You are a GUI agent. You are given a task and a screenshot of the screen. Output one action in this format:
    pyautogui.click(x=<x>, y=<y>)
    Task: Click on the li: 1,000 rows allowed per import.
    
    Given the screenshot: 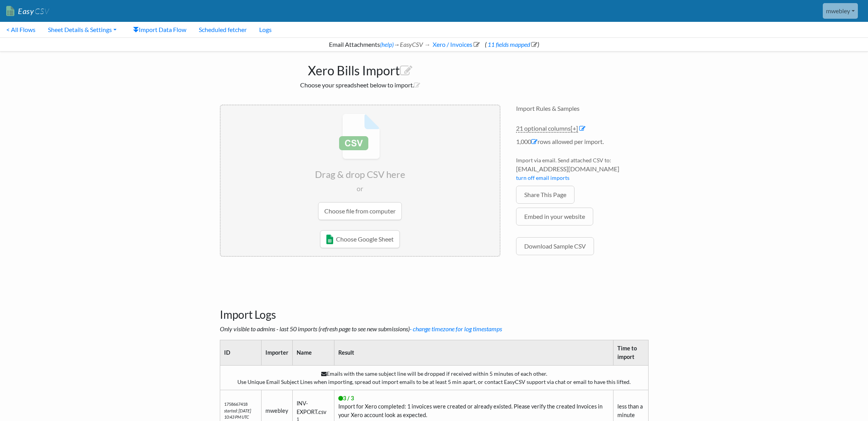 What is the action you would take?
    pyautogui.click(x=582, y=144)
    